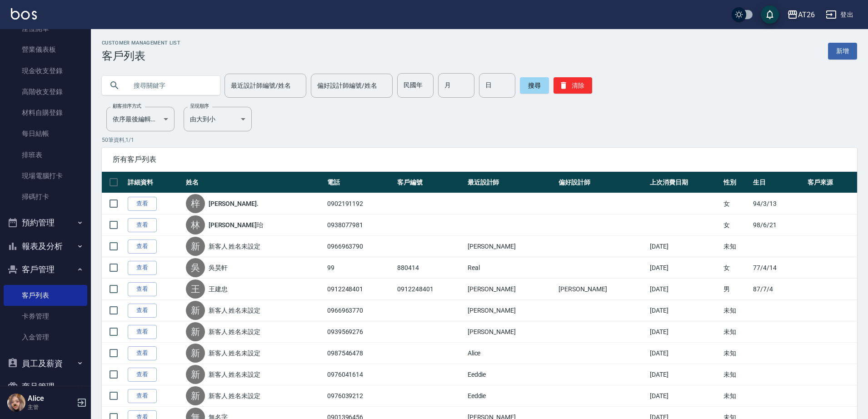 Image resolution: width=868 pixels, height=419 pixels. I want to click on button: 預約管理, so click(46, 223).